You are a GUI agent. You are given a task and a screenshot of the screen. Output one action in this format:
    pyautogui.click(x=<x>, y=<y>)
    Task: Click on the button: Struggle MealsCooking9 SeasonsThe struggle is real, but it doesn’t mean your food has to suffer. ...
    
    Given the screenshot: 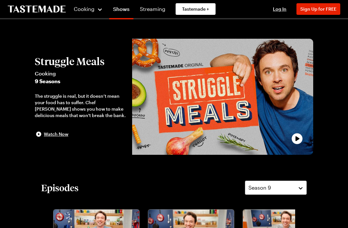 What is the action you would take?
    pyautogui.click(x=80, y=97)
    